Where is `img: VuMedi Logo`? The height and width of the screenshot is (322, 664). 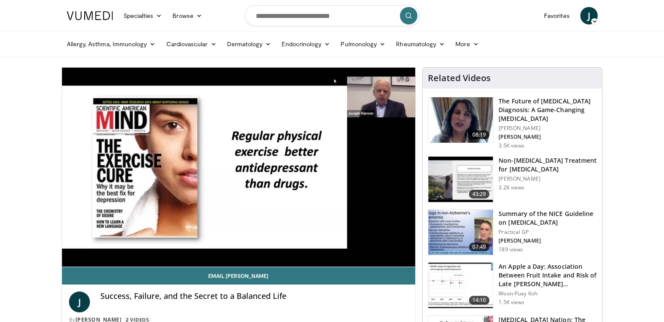 img: VuMedi Logo is located at coordinates (90, 16).